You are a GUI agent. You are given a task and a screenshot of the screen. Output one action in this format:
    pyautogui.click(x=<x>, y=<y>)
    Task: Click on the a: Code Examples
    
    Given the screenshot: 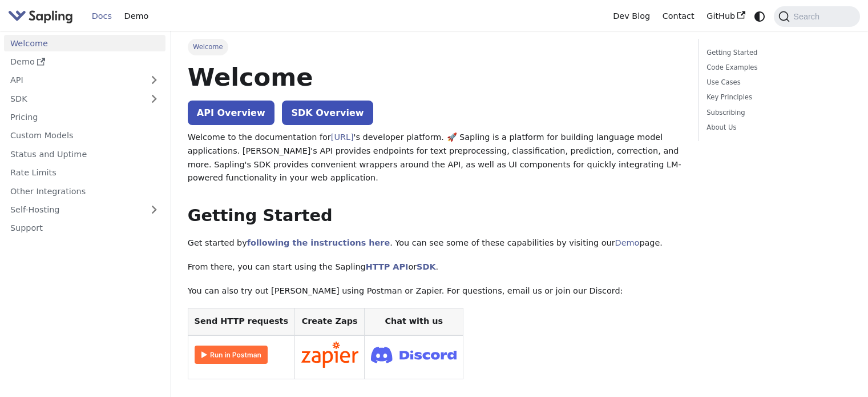 What is the action you would take?
    pyautogui.click(x=777, y=67)
    